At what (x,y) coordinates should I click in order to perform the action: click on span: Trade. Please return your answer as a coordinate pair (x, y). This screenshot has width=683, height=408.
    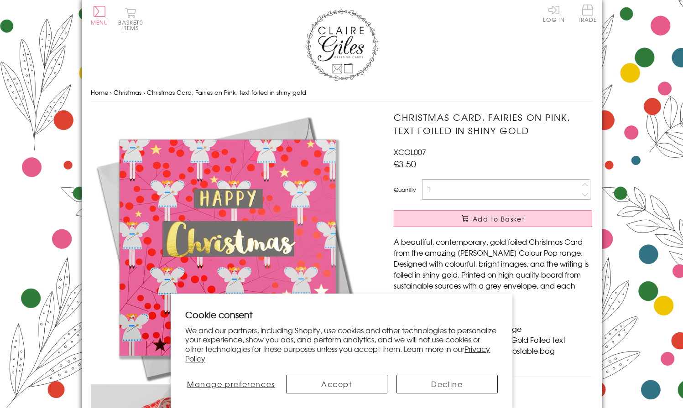
    Looking at the image, I should click on (588, 13).